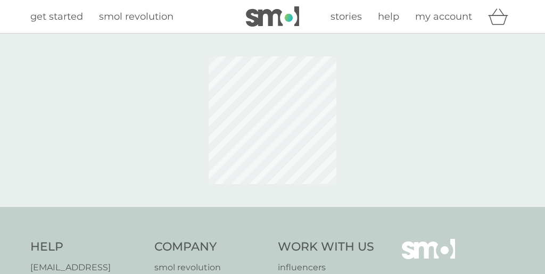 This screenshot has width=545, height=274. I want to click on h4: Help, so click(87, 247).